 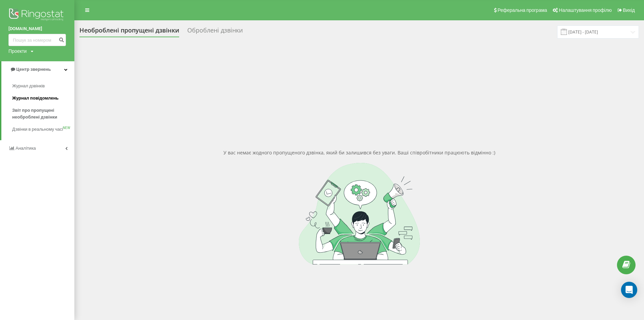 What do you see at coordinates (43, 130) in the screenshot?
I see `a: Дзвінки в реальному часіNEW` at bounding box center [43, 130].